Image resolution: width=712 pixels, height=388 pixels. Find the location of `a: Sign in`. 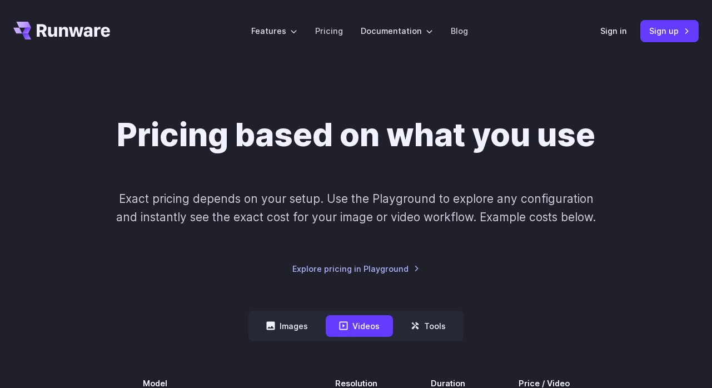

a: Sign in is located at coordinates (614, 31).